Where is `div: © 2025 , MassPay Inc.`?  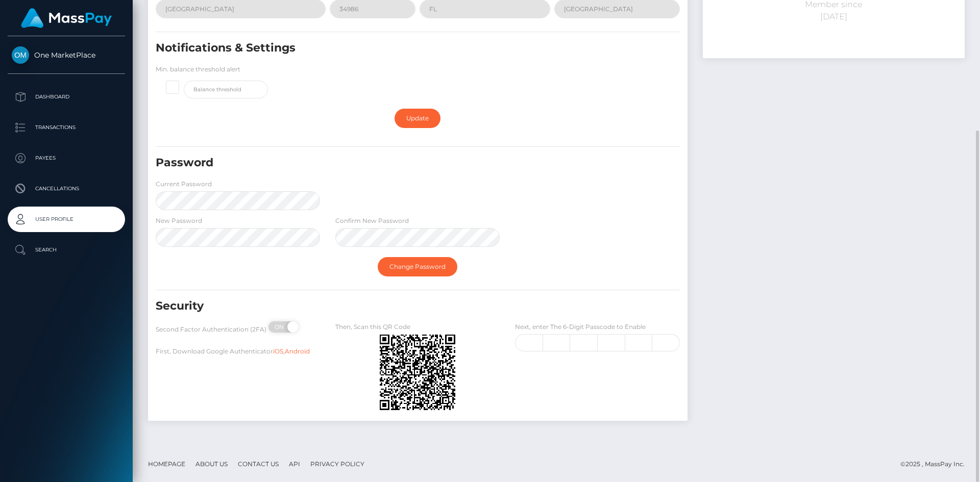
div: © 2025 , MassPay Inc. is located at coordinates (936, 464).